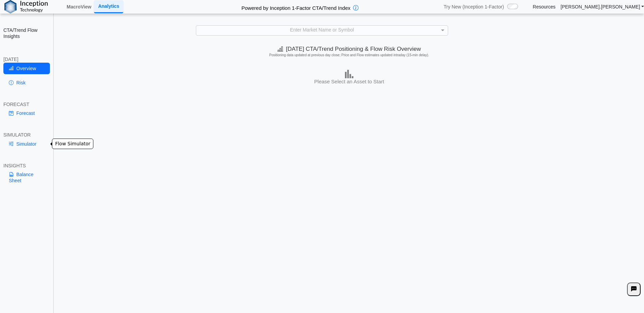 Image resolution: width=644 pixels, height=313 pixels. I want to click on img: bar-chart.png, so click(349, 74).